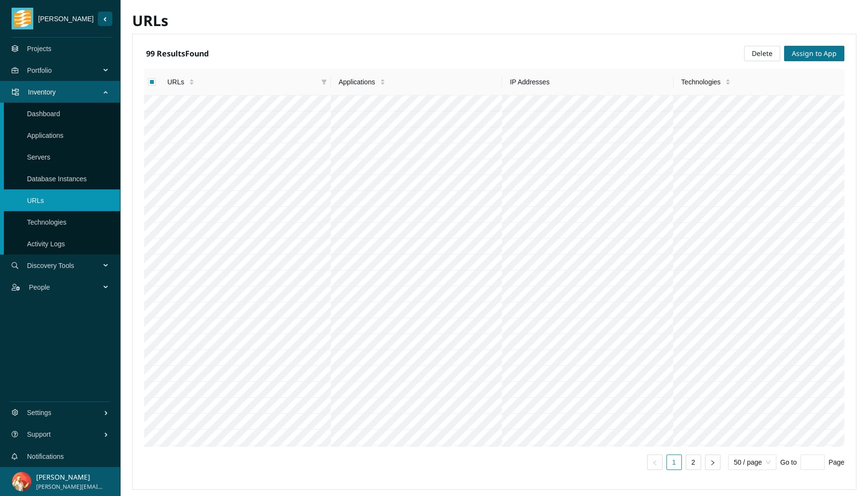 The width and height of the screenshot is (868, 496). What do you see at coordinates (66, 265) in the screenshot?
I see `span: Discovery Tools` at bounding box center [66, 265].